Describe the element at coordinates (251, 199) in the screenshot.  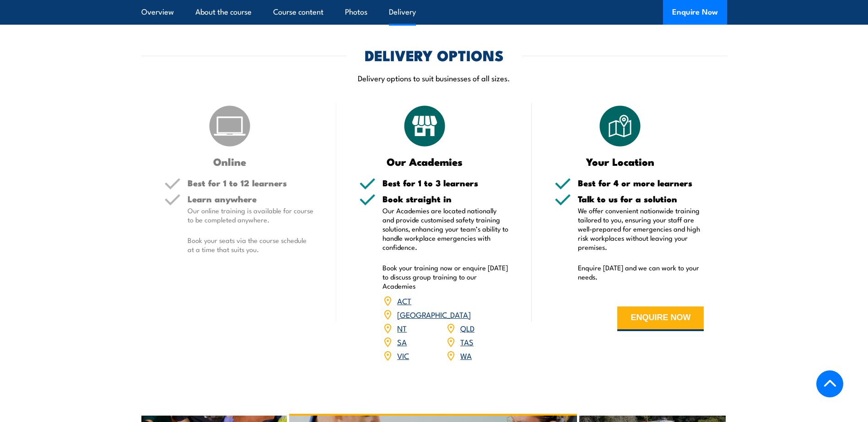
I see `h5: Learn anywhere` at that location.